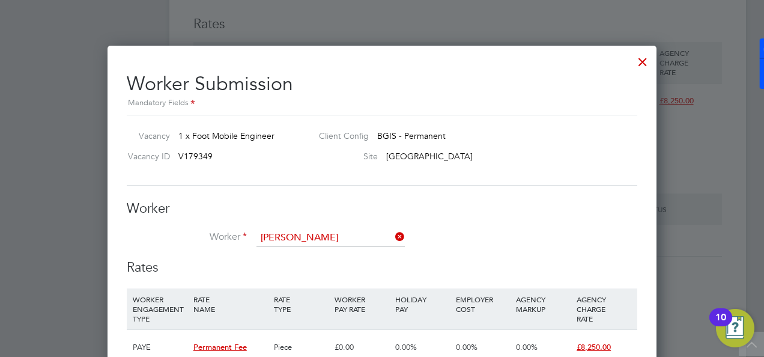  I want to click on span: BGIS - Permanent, so click(412, 136).